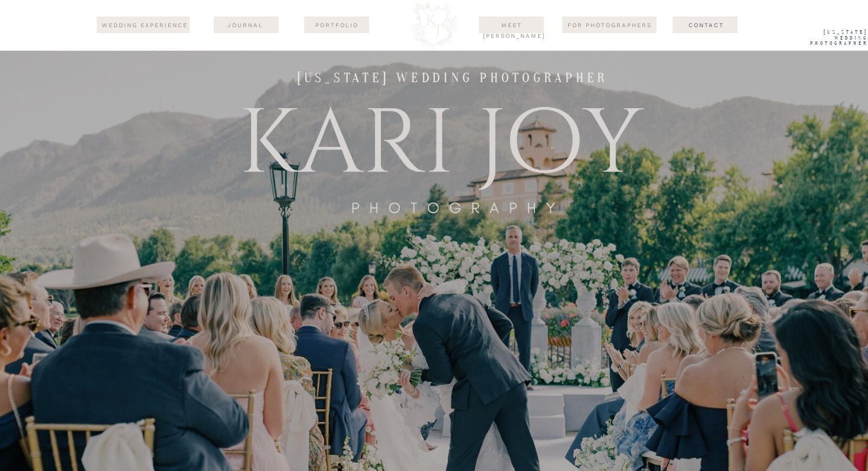 Image resolution: width=868 pixels, height=471 pixels. I want to click on nav: Contact, so click(706, 25).